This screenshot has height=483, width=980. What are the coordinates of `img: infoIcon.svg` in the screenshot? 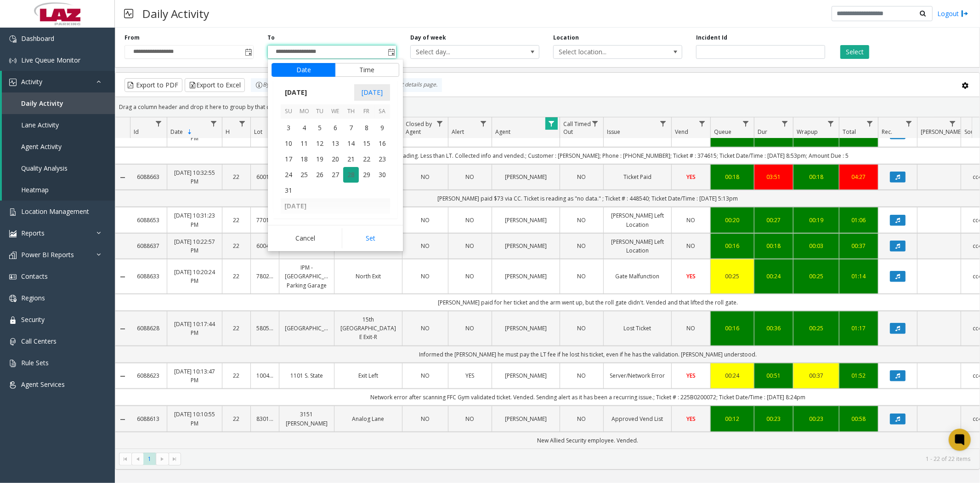 It's located at (259, 85).